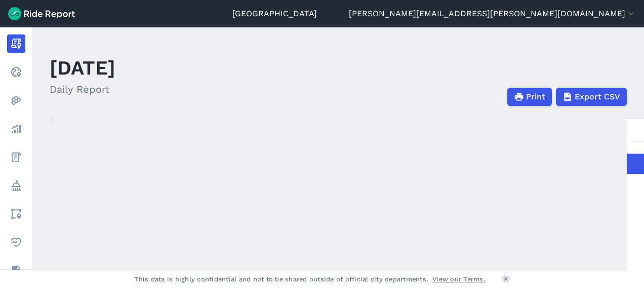  What do you see at coordinates (16, 101) in the screenshot?
I see `a: Heatmaps` at bounding box center [16, 101].